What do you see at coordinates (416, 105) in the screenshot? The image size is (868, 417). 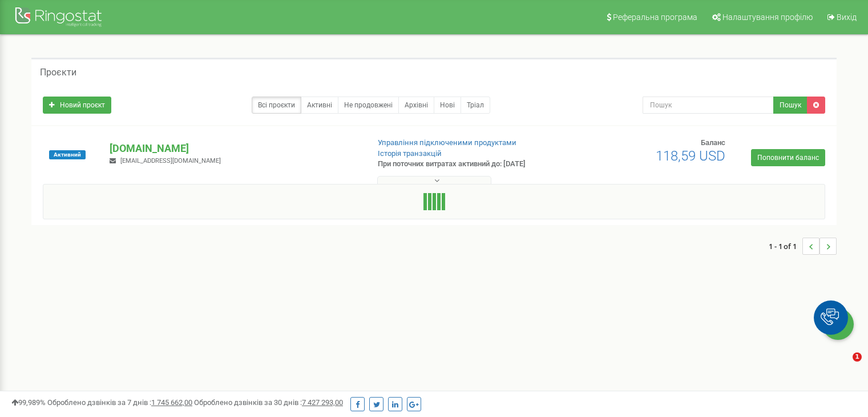 I see `a: Архівні` at bounding box center [416, 105].